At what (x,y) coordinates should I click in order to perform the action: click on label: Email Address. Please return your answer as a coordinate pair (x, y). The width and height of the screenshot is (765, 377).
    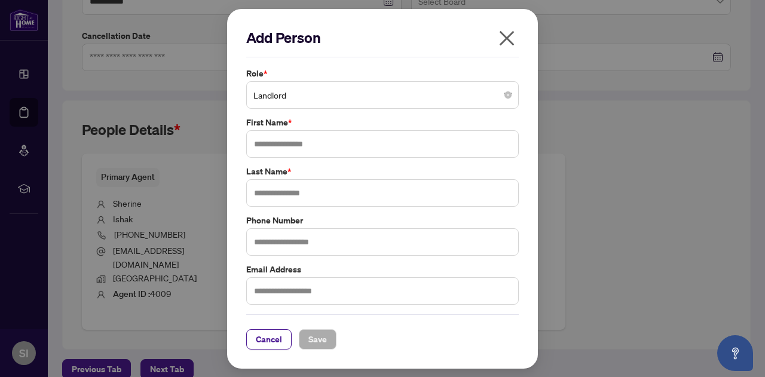
    Looking at the image, I should click on (383, 269).